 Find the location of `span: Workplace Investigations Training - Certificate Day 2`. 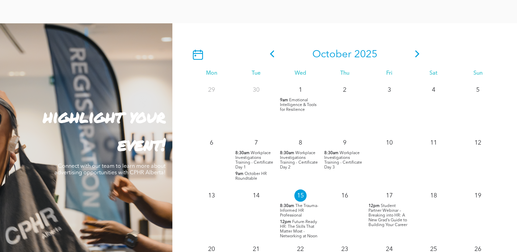

span: Workplace Investigations Training - Certificate Day 2 is located at coordinates (299, 160).